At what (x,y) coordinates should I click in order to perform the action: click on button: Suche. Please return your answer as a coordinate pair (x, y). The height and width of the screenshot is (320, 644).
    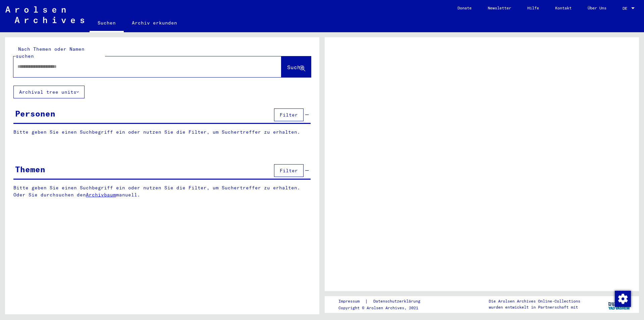
    Looking at the image, I should click on (296, 67).